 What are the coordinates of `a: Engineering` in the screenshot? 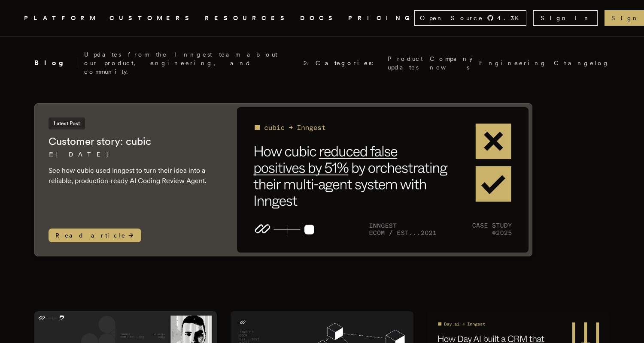 It's located at (513, 63).